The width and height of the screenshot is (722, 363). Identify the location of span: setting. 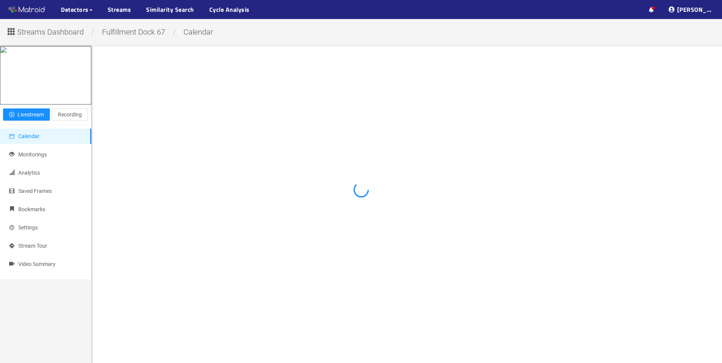
(12, 227).